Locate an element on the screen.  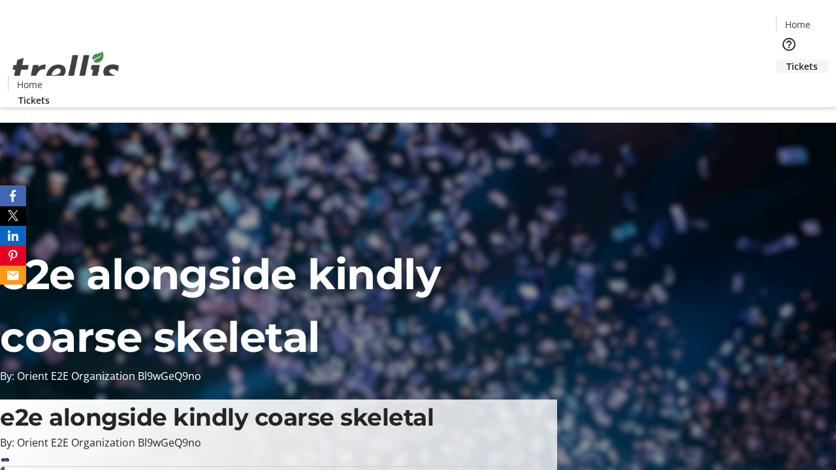
button: Cart is located at coordinates (789, 86).